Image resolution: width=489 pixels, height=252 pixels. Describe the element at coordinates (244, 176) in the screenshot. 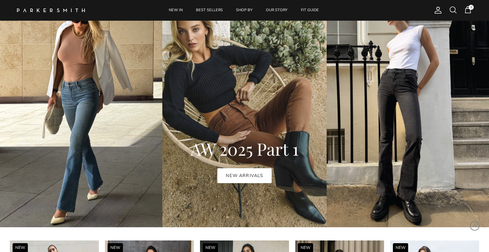

I see `a: NEW ARRIVALS` at that location.